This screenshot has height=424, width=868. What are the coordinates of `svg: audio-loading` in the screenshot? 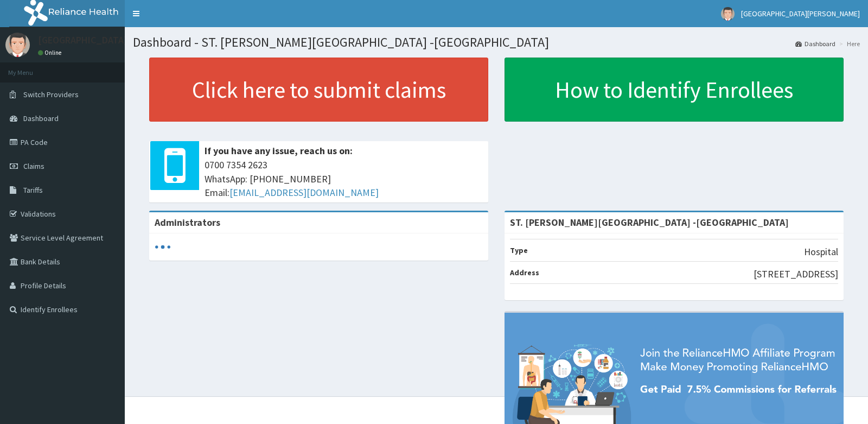 It's located at (163, 247).